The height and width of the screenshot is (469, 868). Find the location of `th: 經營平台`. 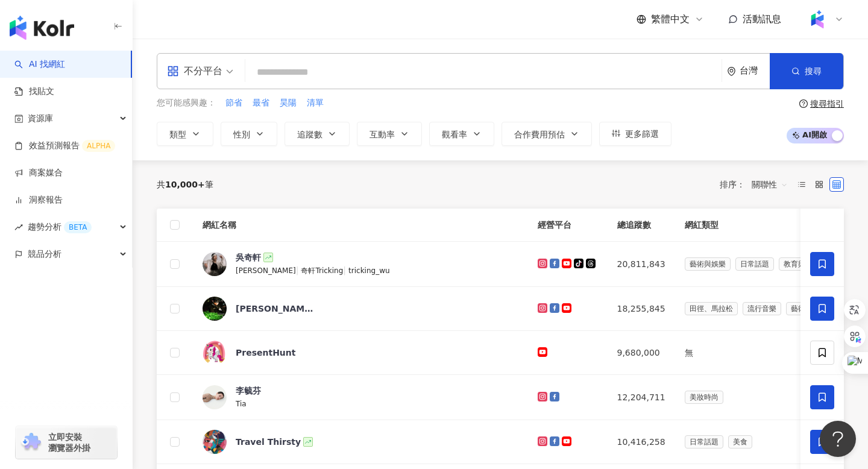

th: 經營平台 is located at coordinates (568, 225).